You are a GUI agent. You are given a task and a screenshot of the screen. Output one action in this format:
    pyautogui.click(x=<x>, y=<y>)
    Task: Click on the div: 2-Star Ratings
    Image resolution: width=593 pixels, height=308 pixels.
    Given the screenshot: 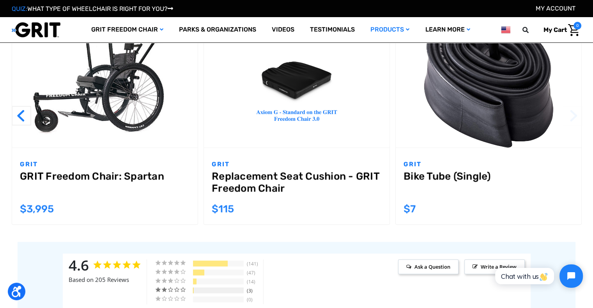 What is the action you would take?
    pyautogui.click(x=218, y=291)
    